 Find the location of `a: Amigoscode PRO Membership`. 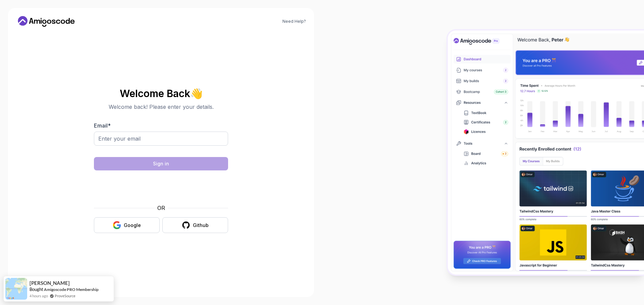

a: Amigoscode PRO Membership is located at coordinates (71, 289).